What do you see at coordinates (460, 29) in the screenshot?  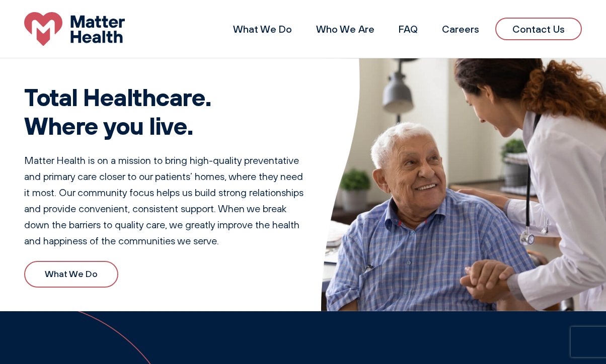 I see `a: Careers` at bounding box center [460, 29].